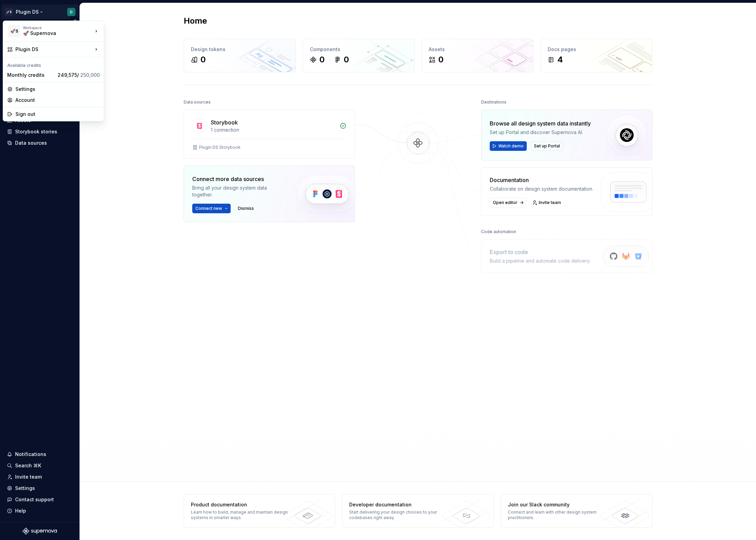  Describe the element at coordinates (52, 33) in the screenshot. I see `div: 🚀 Supernova` at that location.